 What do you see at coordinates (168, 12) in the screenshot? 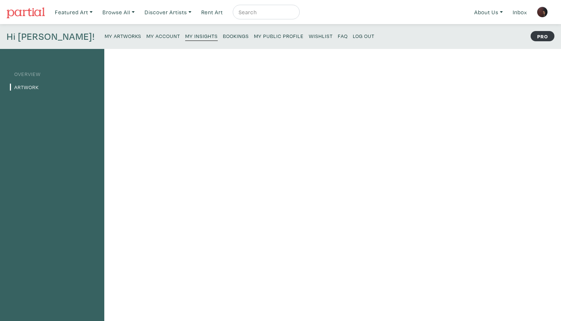
I see `a: Discover Artists` at bounding box center [168, 12].